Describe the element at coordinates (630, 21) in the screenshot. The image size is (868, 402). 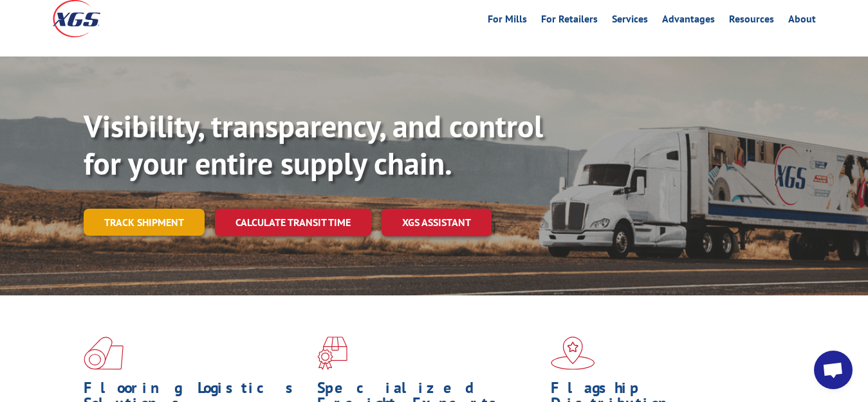
I see `a: Services` at that location.